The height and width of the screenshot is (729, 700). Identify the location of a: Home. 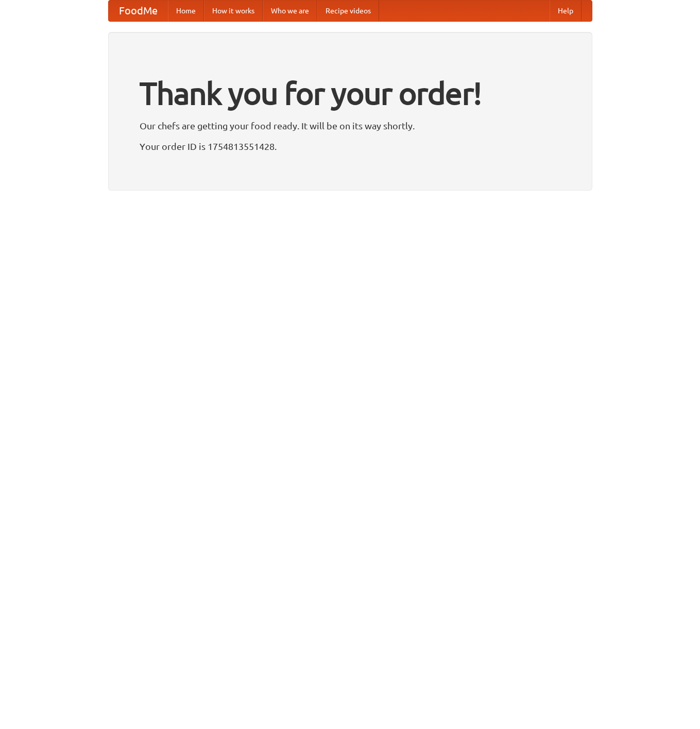
(185, 11).